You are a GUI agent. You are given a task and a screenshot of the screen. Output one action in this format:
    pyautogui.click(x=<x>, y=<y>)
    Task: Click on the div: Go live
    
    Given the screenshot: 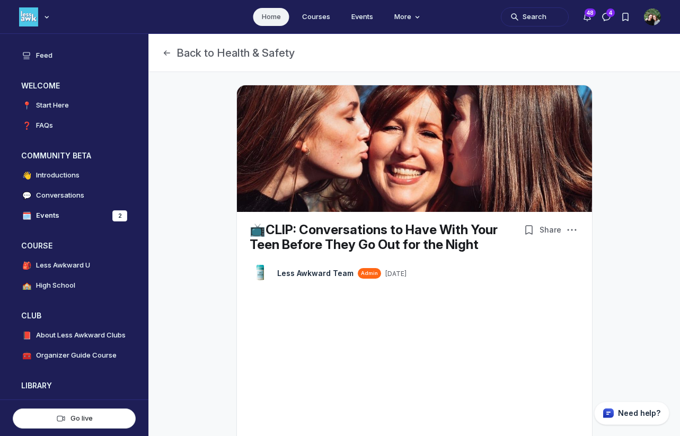 What is the action you would take?
    pyautogui.click(x=74, y=418)
    